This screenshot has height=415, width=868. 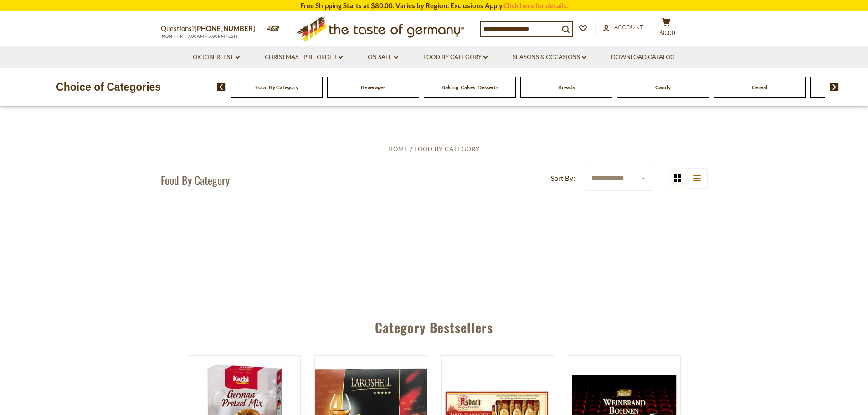 I want to click on p: Questions?, so click(x=211, y=29).